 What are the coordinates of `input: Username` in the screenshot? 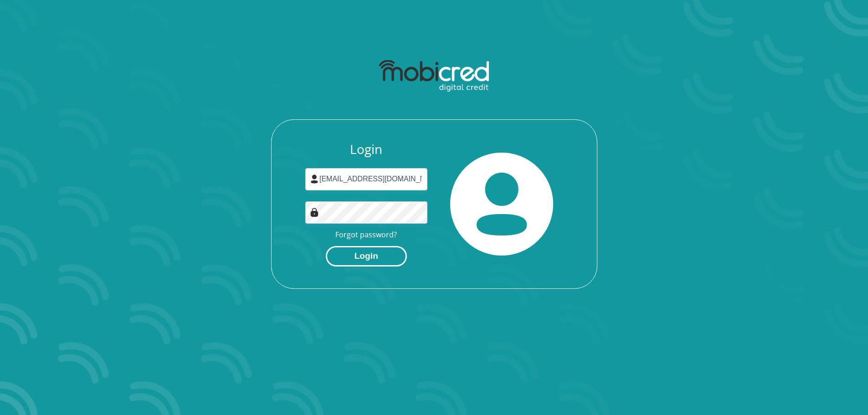 It's located at (367, 179).